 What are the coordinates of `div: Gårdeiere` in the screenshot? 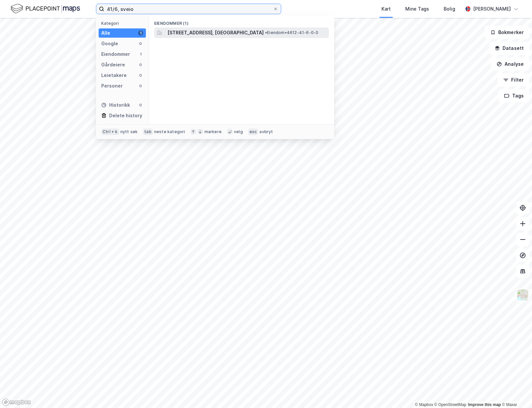 It's located at (113, 65).